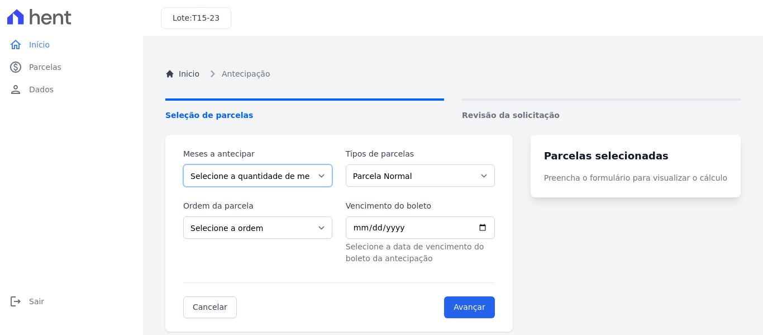  I want to click on span: Seleção de parcelas, so click(305, 115).